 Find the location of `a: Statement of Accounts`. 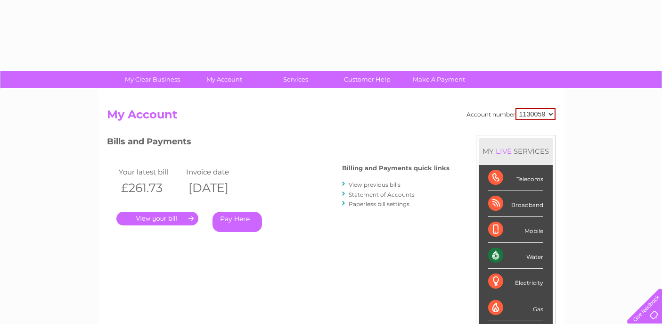

a: Statement of Accounts is located at coordinates (382, 194).